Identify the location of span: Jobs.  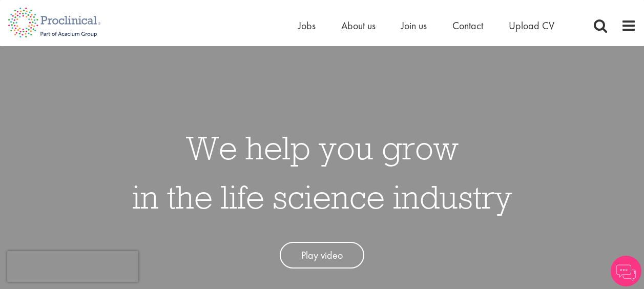
(307, 26).